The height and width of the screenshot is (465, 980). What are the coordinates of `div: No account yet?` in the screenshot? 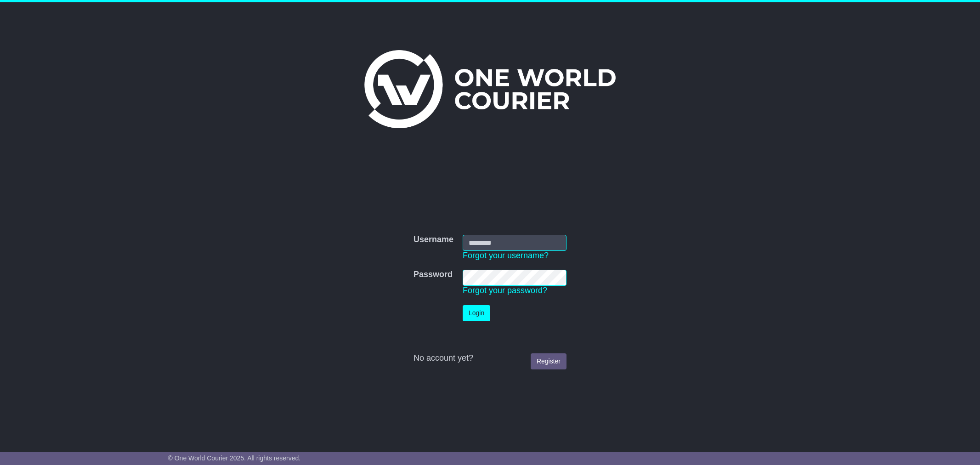 It's located at (490, 359).